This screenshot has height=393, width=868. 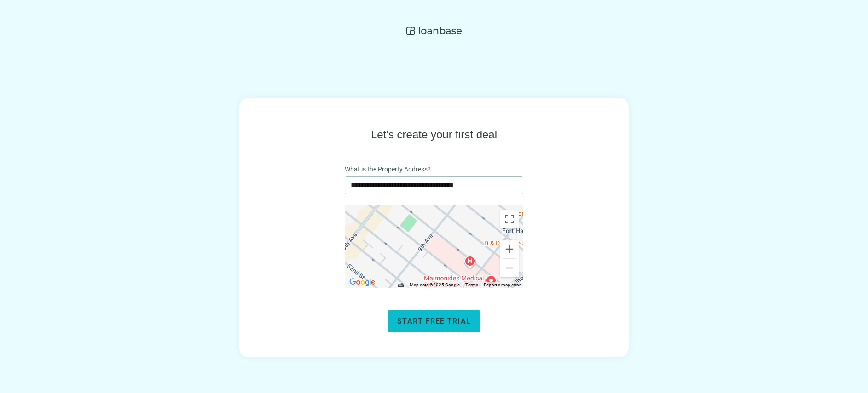 What do you see at coordinates (434, 322) in the screenshot?
I see `button: Start free trial` at bounding box center [434, 322].